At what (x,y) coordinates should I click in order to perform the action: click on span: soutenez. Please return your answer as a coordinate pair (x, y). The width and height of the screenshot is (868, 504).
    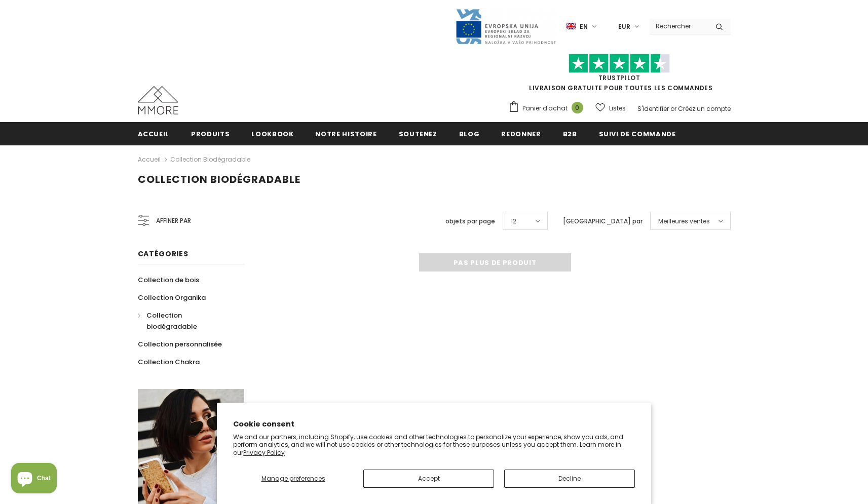
    Looking at the image, I should click on (418, 133).